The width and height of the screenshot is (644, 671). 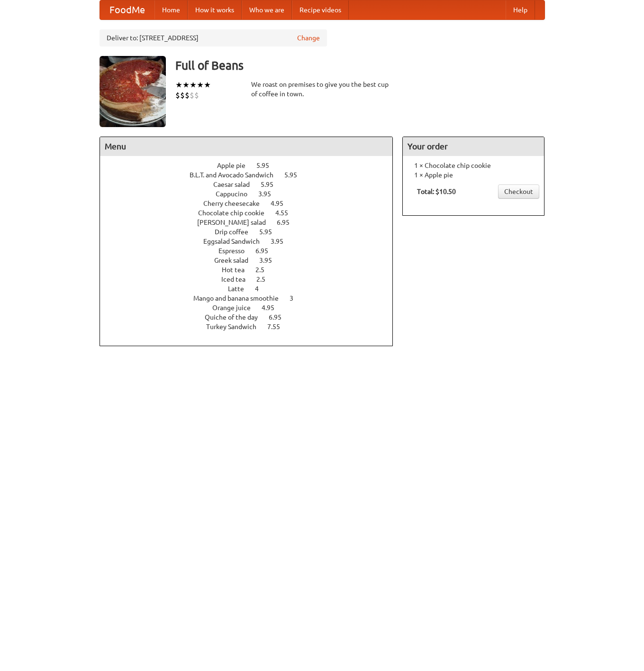 What do you see at coordinates (278, 327) in the screenshot?
I see `span: 7.55` at bounding box center [278, 327].